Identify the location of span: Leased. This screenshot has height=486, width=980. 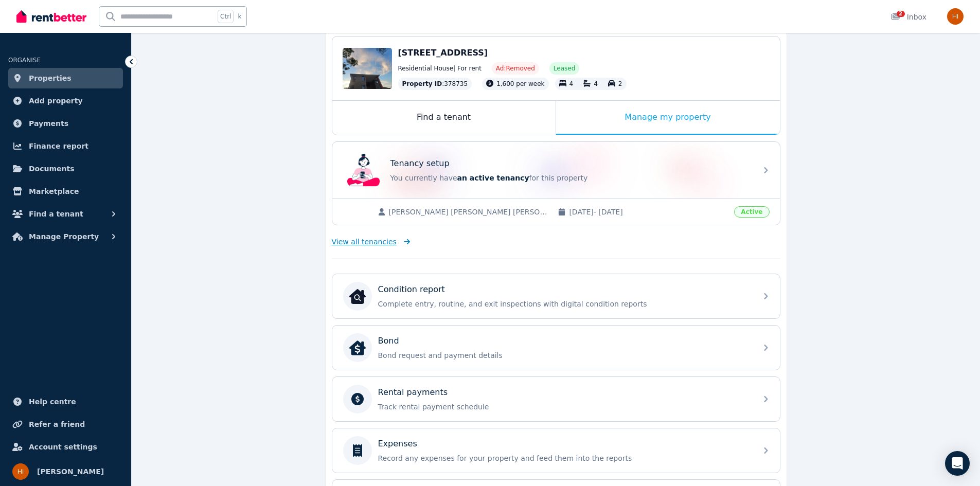
(564, 68).